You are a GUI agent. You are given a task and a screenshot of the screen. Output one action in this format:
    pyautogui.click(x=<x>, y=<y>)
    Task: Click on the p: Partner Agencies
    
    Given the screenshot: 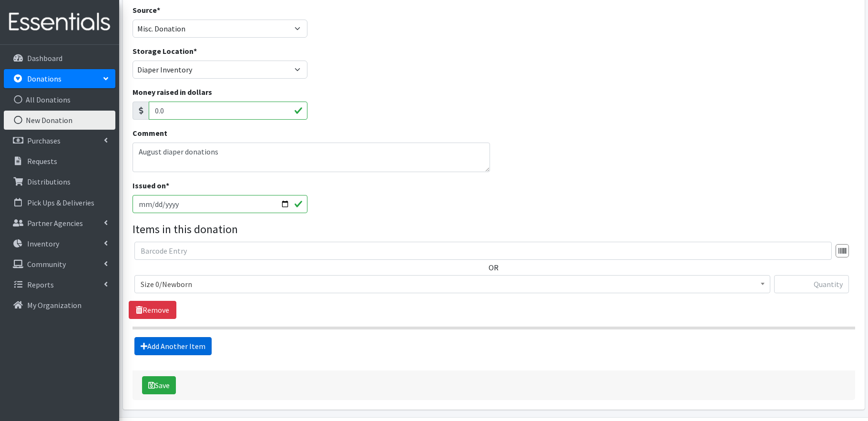 What is the action you would take?
    pyautogui.click(x=55, y=223)
    